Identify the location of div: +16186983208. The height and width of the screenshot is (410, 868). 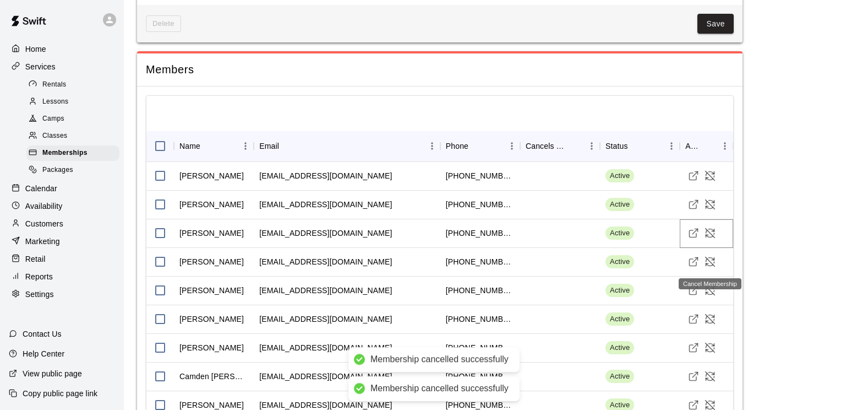
(480, 290).